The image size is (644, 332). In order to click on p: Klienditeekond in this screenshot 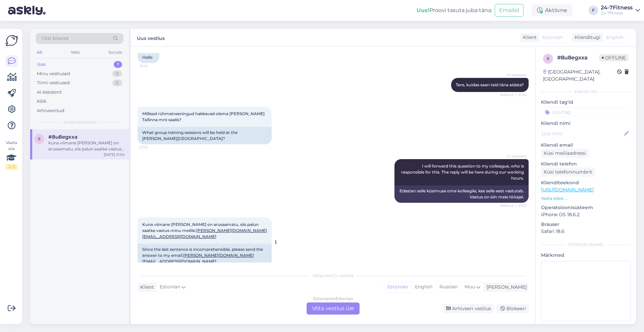, I will do `click(585, 182)`.